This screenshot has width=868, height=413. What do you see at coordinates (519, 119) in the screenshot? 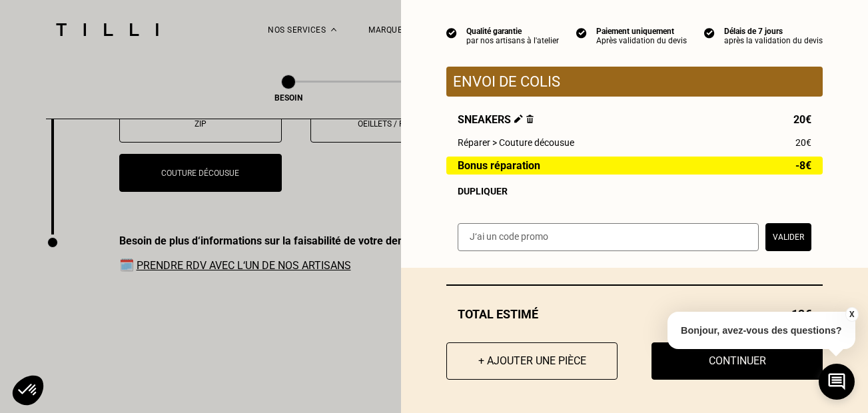
I see `img: Éditer` at bounding box center [519, 119].